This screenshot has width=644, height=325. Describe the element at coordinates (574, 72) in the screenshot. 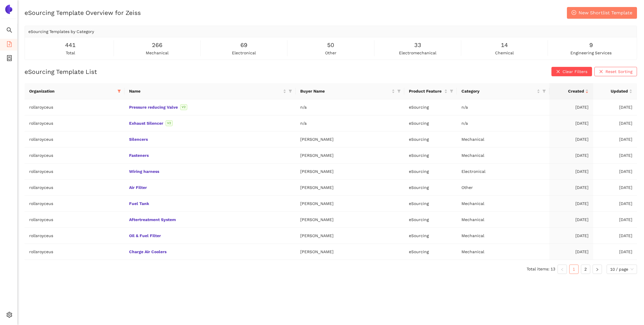

I see `span: Clear Filters` at that location.